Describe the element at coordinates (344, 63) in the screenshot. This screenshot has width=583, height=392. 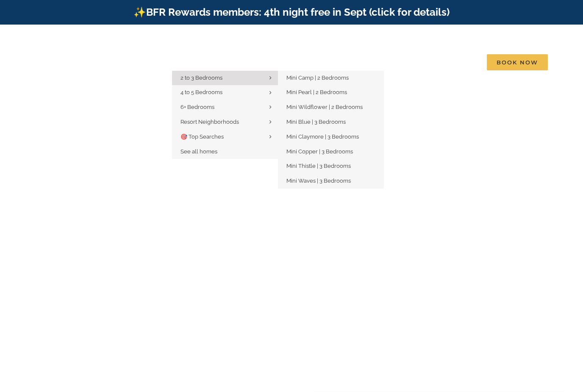
I see `span: Deals & More` at that location.